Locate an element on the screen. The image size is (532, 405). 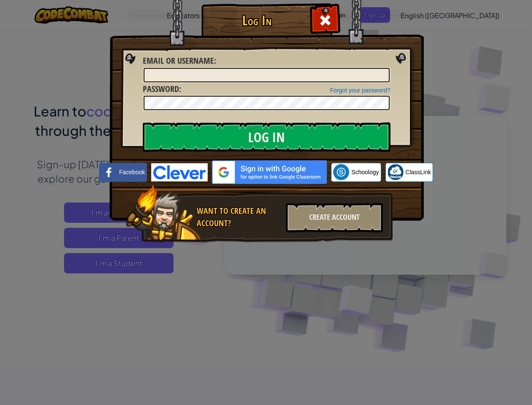
span: Schoology is located at coordinates (365, 172).